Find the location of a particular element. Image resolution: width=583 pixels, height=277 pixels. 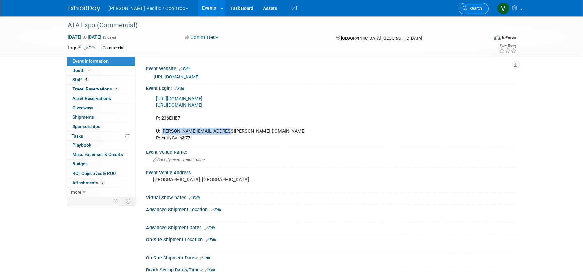

div: Event Format is located at coordinates (483, 39).